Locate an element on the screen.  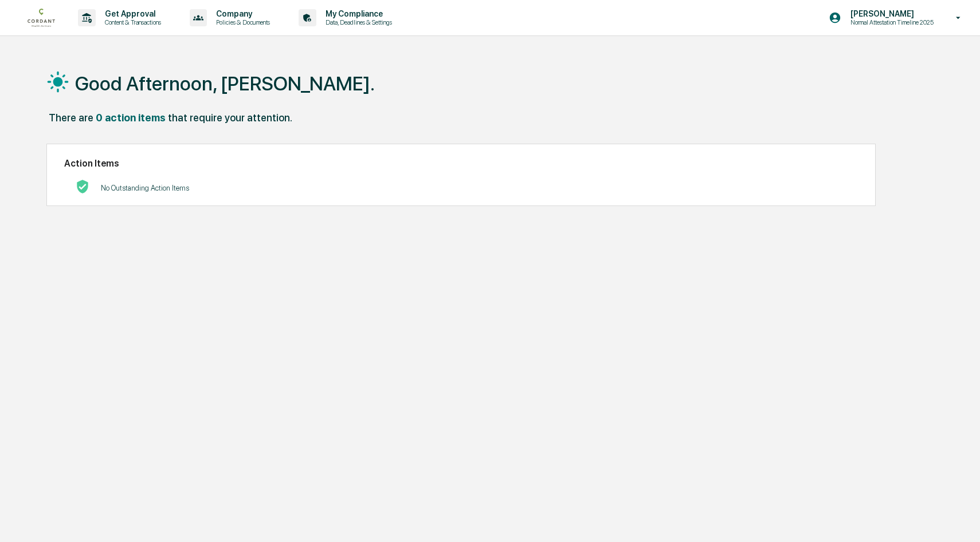
div: that require your attention. is located at coordinates (230, 117).